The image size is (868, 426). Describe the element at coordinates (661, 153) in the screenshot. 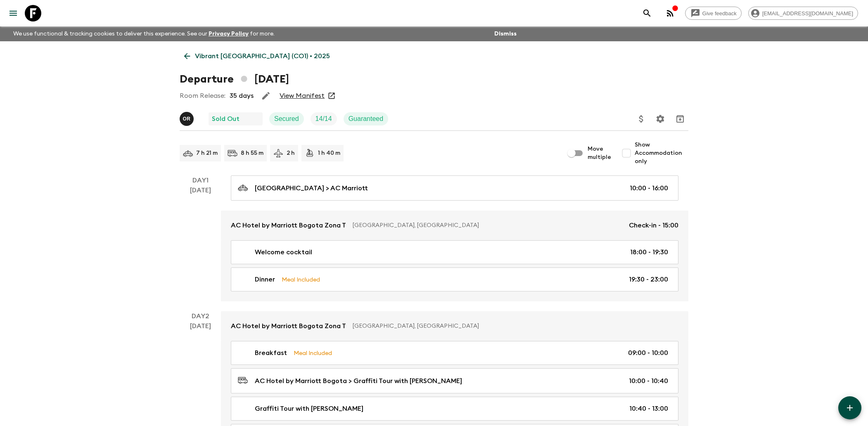

I see `span: Show Accommodation only` at that location.